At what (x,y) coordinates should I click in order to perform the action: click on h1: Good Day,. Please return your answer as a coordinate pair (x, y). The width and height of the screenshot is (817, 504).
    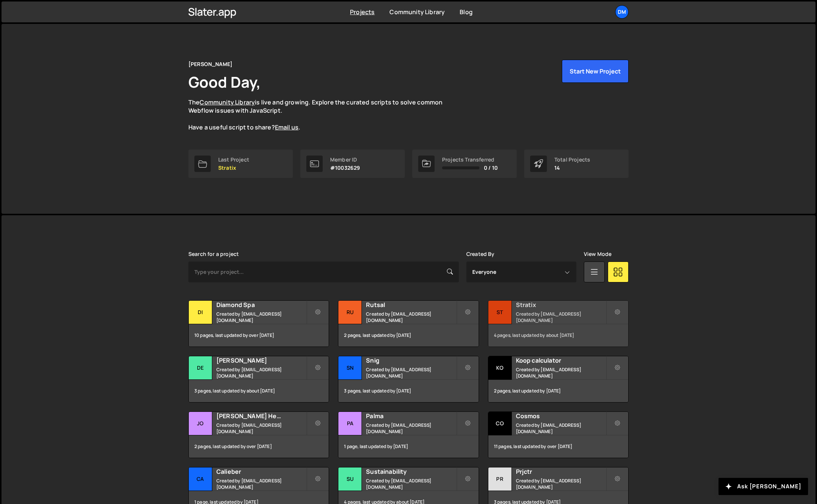
    Looking at the image, I should click on (225, 82).